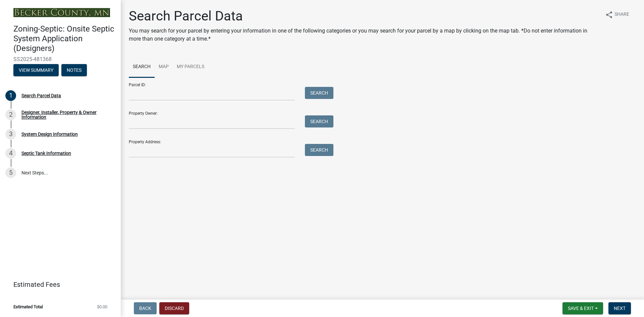 The height and width of the screenshot is (317, 644). What do you see at coordinates (60, 59) in the screenshot?
I see `span: SS2025-481368` at bounding box center [60, 59].